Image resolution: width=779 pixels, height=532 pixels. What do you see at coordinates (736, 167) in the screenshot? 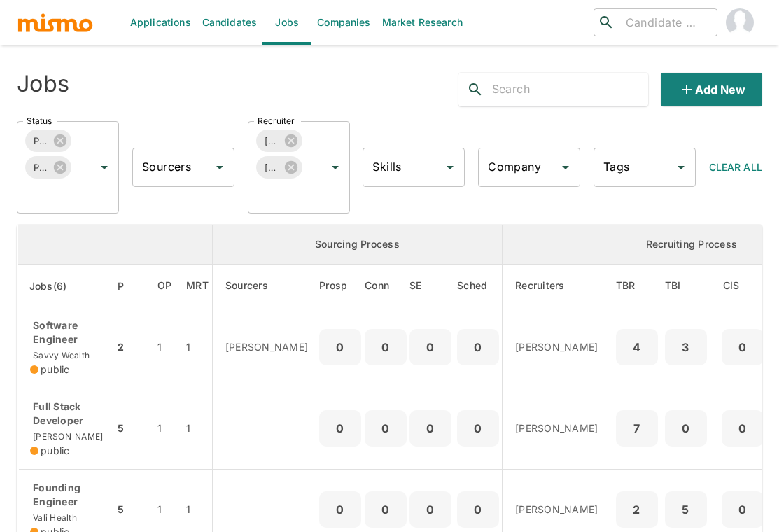
I see `span: Clear All` at bounding box center [736, 167].